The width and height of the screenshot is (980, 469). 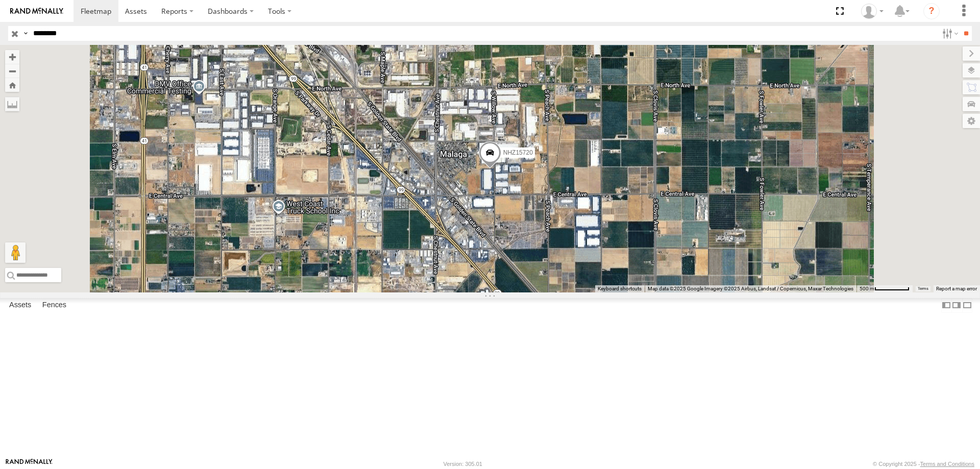 What do you see at coordinates (26, 33) in the screenshot?
I see `label: Search Query` at bounding box center [26, 33].